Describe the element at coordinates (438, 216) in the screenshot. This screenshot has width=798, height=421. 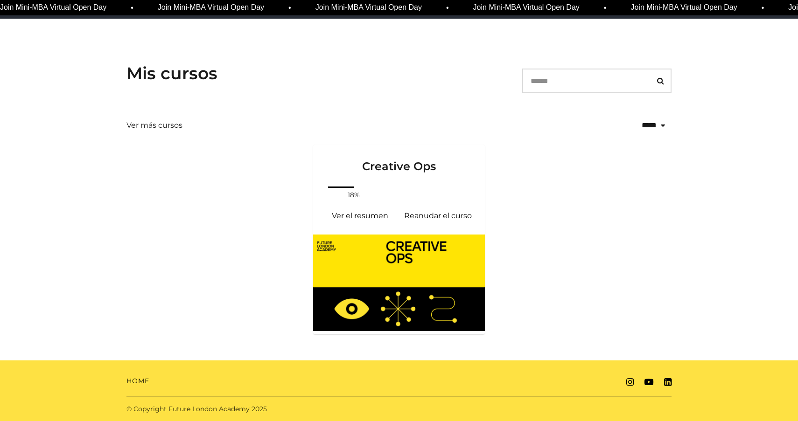
I see `a: Creative Ops: Reanudar el curso` at that location.